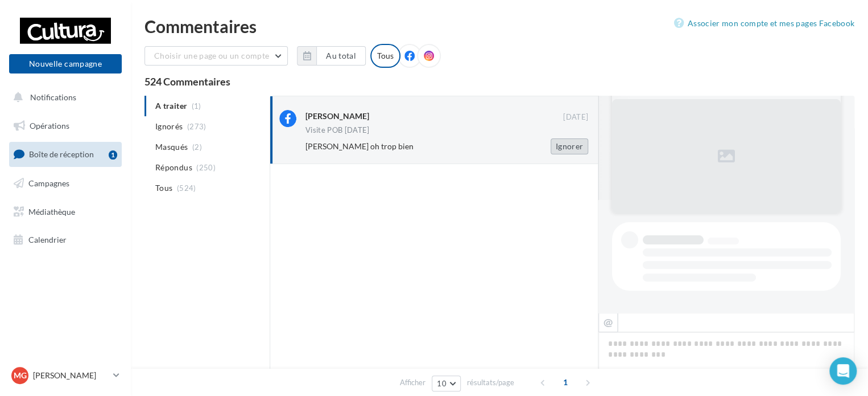 The height and width of the screenshot is (396, 868). What do you see at coordinates (65, 184) in the screenshot?
I see `a: Campagnes` at bounding box center [65, 184].